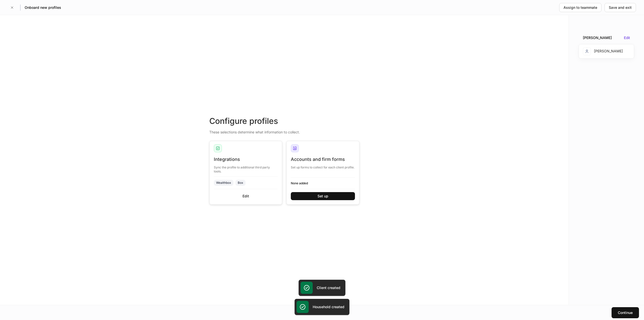 The height and width of the screenshot is (320, 644). I want to click on button: Set up, so click(323, 196).